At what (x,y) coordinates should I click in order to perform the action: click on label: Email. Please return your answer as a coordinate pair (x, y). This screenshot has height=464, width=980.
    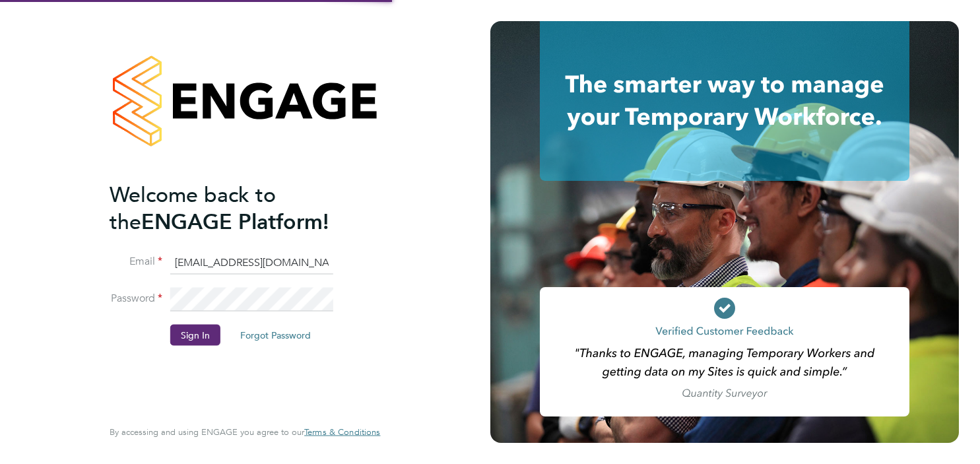
    Looking at the image, I should click on (136, 261).